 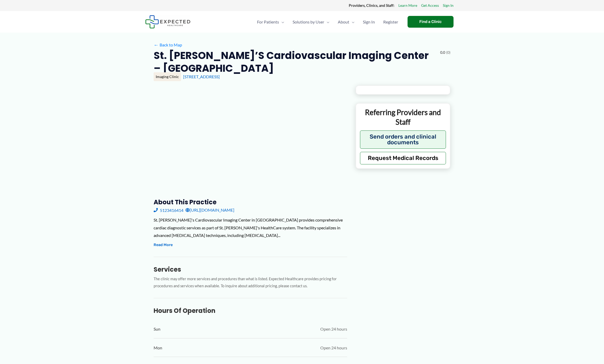 I want to click on strong: Providers, Clinics, and Staff:, so click(x=371, y=5).